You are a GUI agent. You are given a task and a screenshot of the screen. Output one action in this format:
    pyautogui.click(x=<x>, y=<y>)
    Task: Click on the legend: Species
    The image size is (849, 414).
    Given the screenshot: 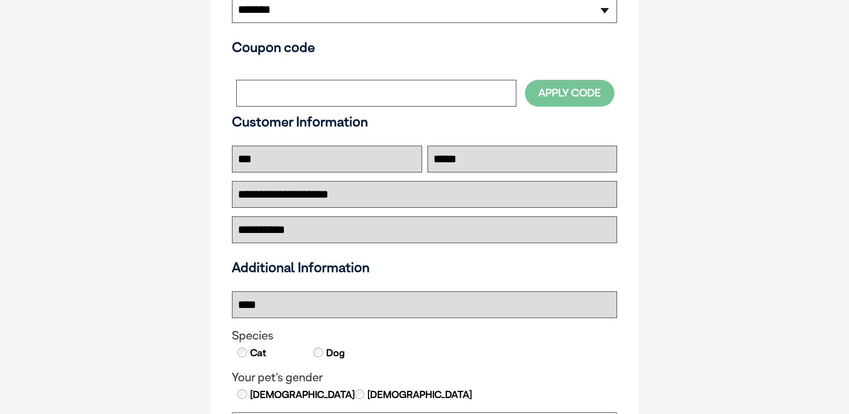 What is the action you would take?
    pyautogui.click(x=424, y=336)
    